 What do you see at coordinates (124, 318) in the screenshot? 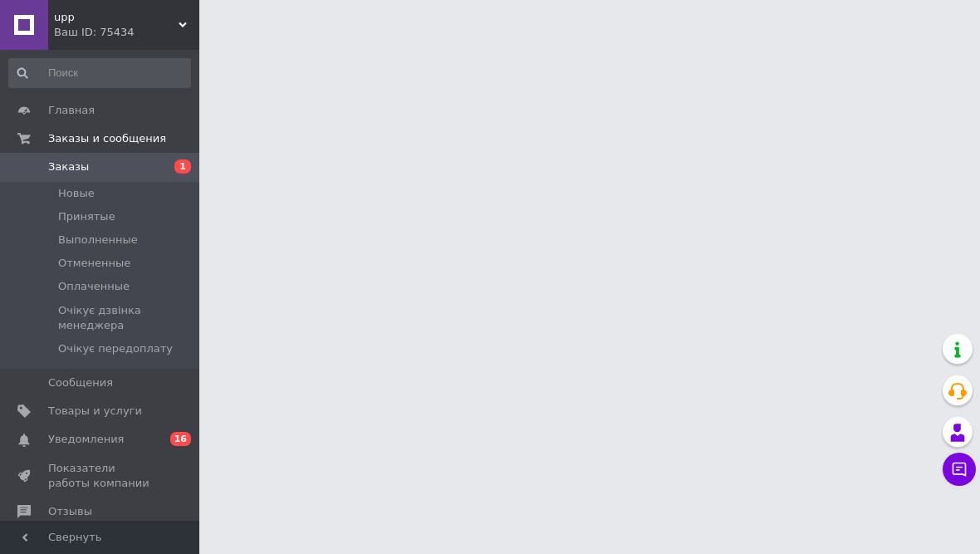
I see `span: Очікує дзвінка менеджера` at bounding box center [124, 318].